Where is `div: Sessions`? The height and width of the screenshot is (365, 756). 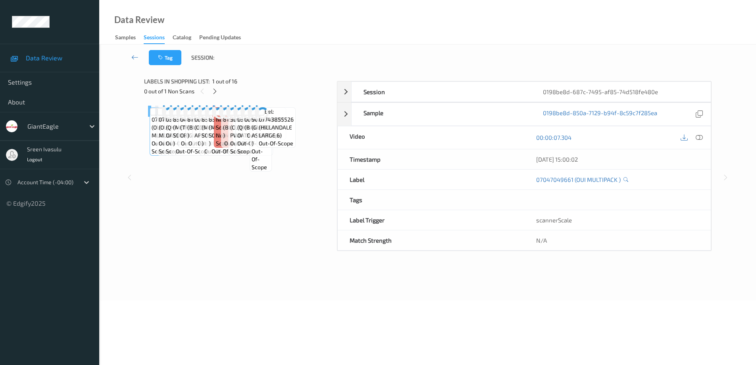
div: Sessions is located at coordinates (154, 38).